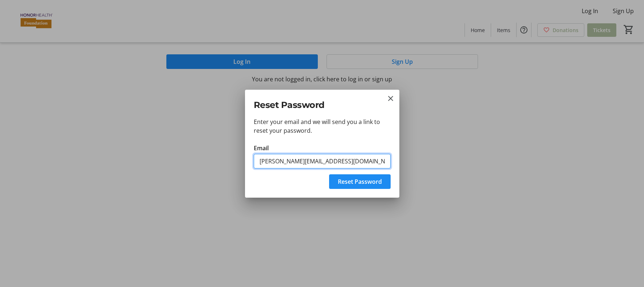 The image size is (644, 287). I want to click on button: Reset Password, so click(360, 181).